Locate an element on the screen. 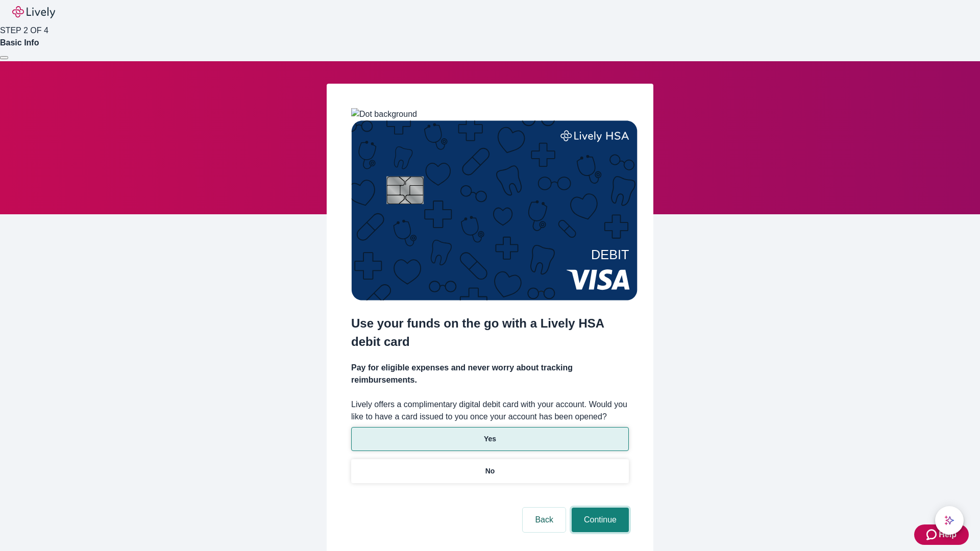  button: No is located at coordinates (490, 471).